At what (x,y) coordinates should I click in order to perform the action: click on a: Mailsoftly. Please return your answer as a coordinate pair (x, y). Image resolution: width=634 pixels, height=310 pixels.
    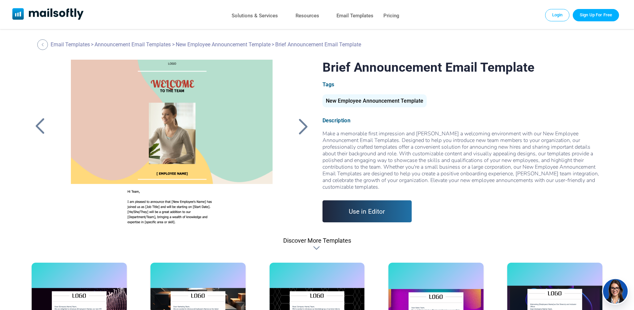
    Looking at the image, I should click on (48, 14).